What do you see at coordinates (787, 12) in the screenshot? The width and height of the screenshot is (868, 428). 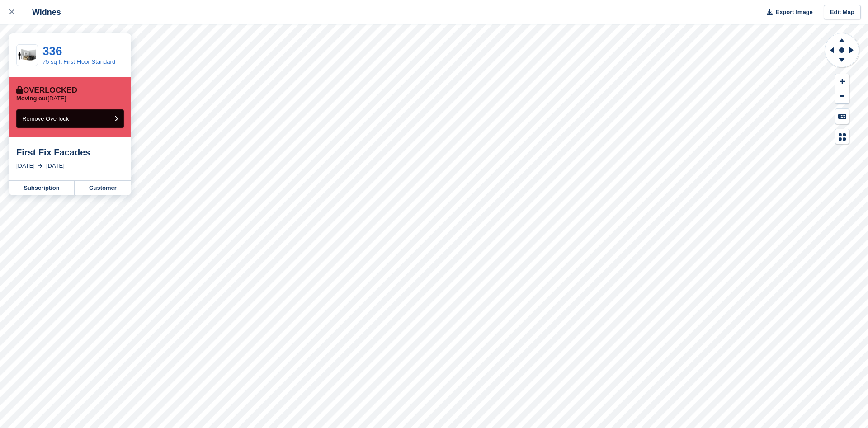 I see `button: Export Image` at bounding box center [787, 12].